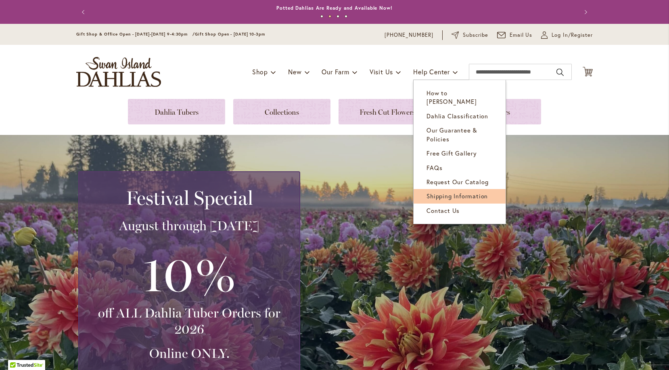 Image resolution: width=669 pixels, height=370 pixels. What do you see at coordinates (381, 71) in the screenshot?
I see `span: Visit Us` at bounding box center [381, 71].